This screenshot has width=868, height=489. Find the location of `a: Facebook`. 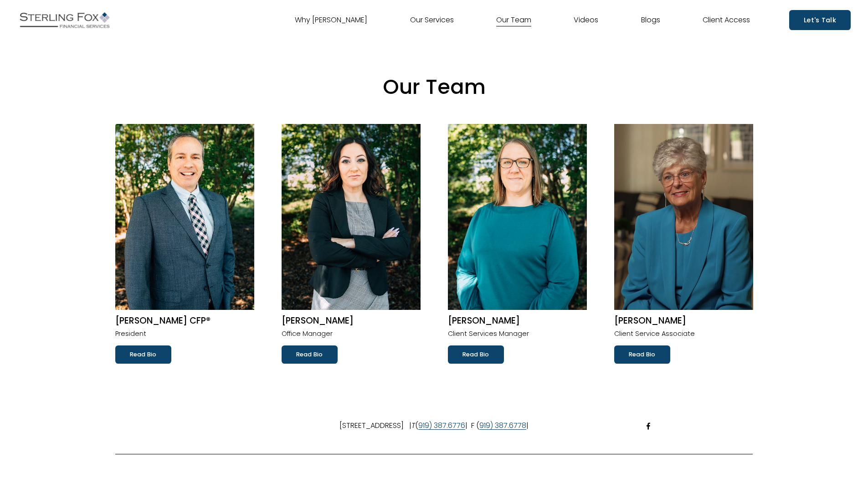

a: Facebook is located at coordinates (649, 426).